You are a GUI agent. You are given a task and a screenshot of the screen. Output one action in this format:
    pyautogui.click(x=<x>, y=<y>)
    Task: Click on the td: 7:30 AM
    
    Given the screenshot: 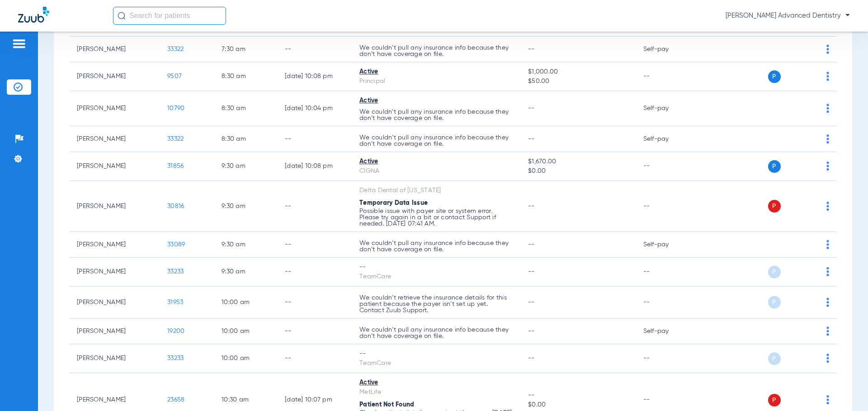 What is the action you would take?
    pyautogui.click(x=245, y=49)
    